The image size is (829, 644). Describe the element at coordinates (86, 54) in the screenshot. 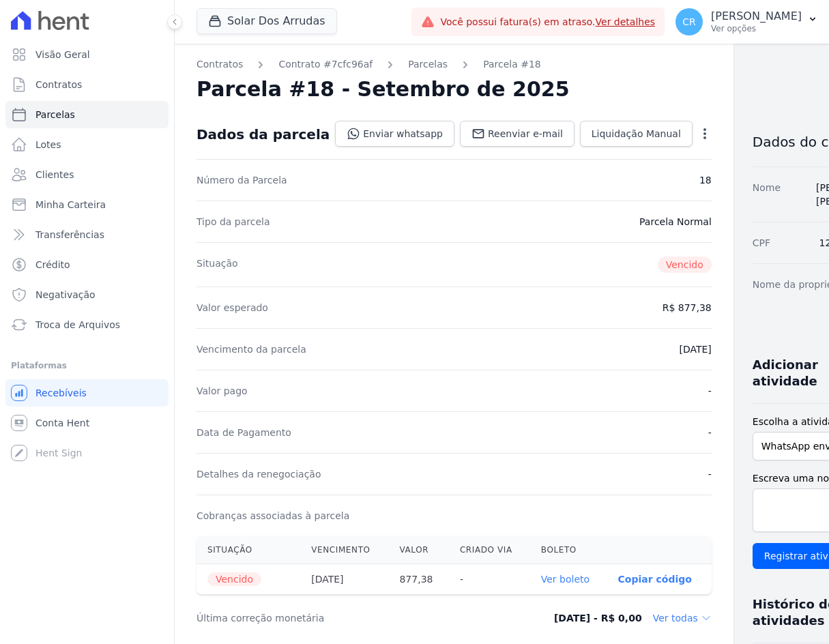

I see `a: Visão Geral` at that location.